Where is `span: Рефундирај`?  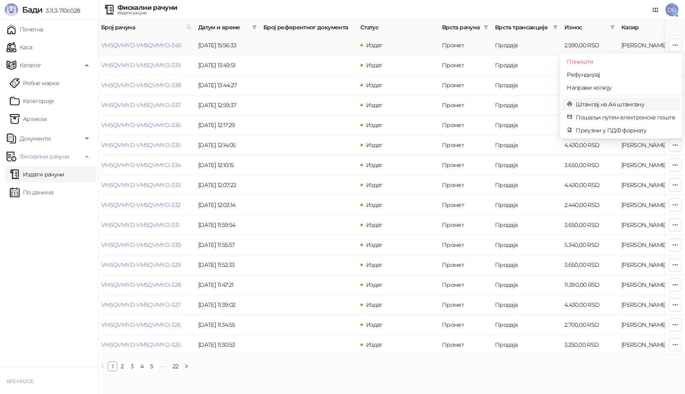 span: Рефундирај is located at coordinates (621, 75).